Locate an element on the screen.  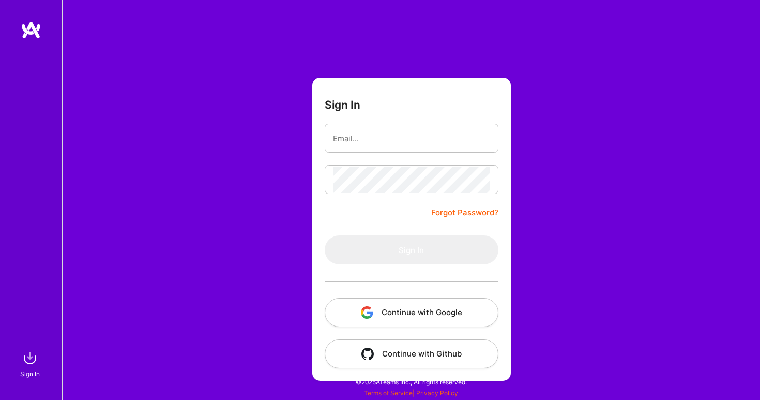
a: sign inSign In is located at coordinates (31, 363).